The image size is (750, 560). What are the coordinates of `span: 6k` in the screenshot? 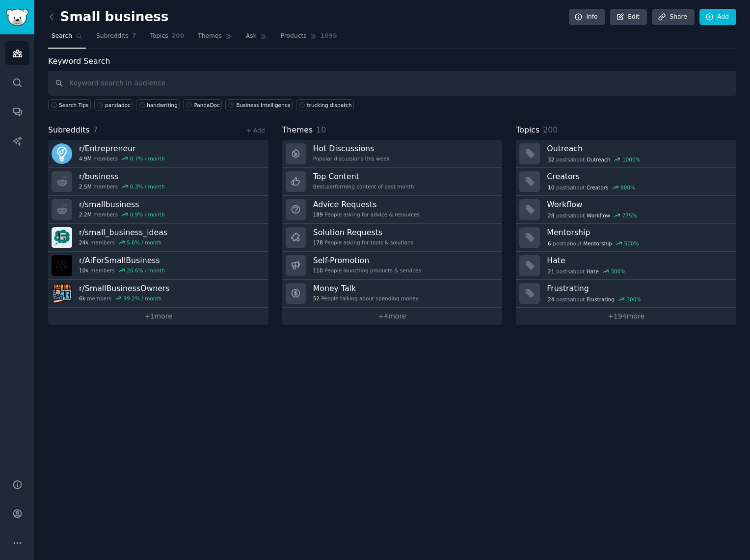 It's located at (82, 298).